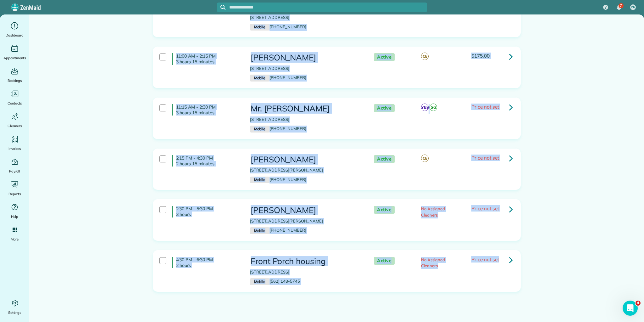  What do you see at coordinates (223, 7) in the screenshot?
I see `svg: Focus search` at bounding box center [223, 7].